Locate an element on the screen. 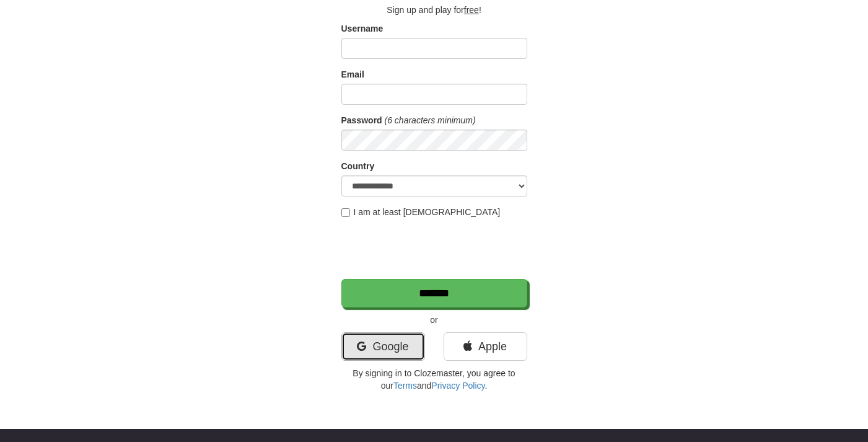 The image size is (868, 442). em: (6 characters minimum) is located at coordinates (430, 120).